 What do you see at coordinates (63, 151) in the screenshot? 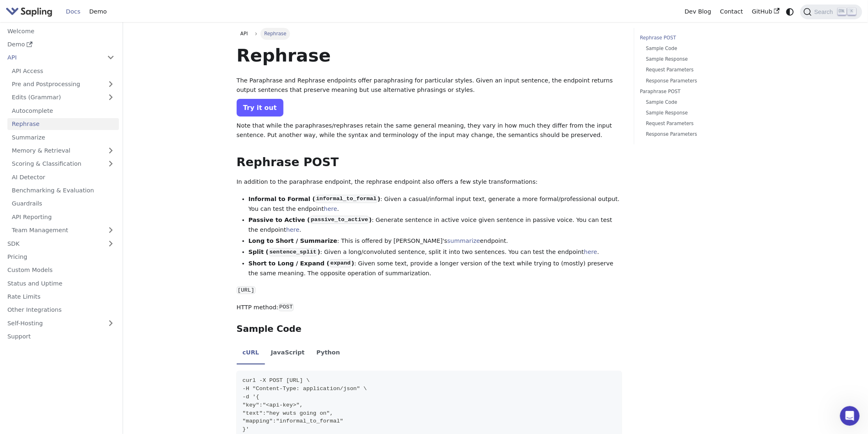
I see `a: Memory & Retrieval` at bounding box center [63, 151].